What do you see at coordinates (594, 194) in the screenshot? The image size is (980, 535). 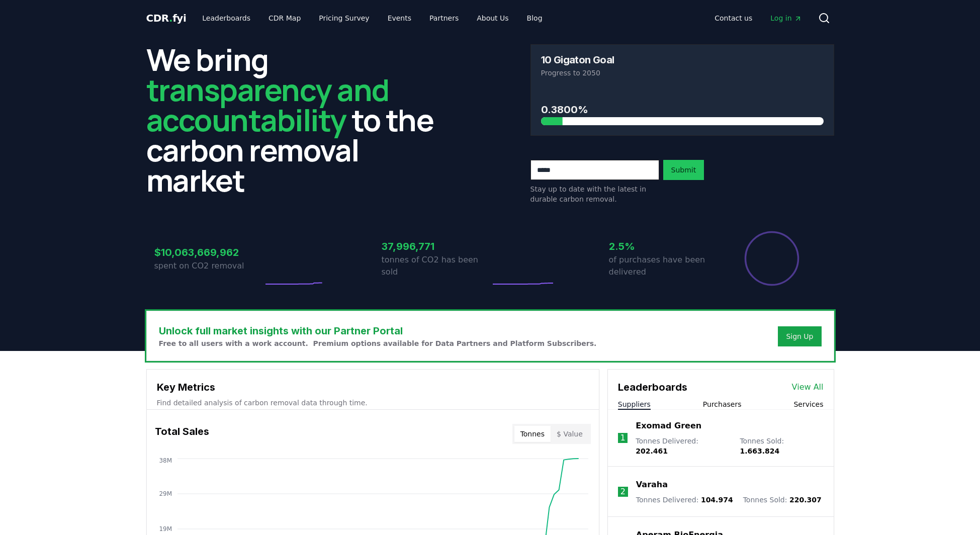 I see `p: Stay up to date with the latest in durable carbon removal.` at bounding box center [594, 194].